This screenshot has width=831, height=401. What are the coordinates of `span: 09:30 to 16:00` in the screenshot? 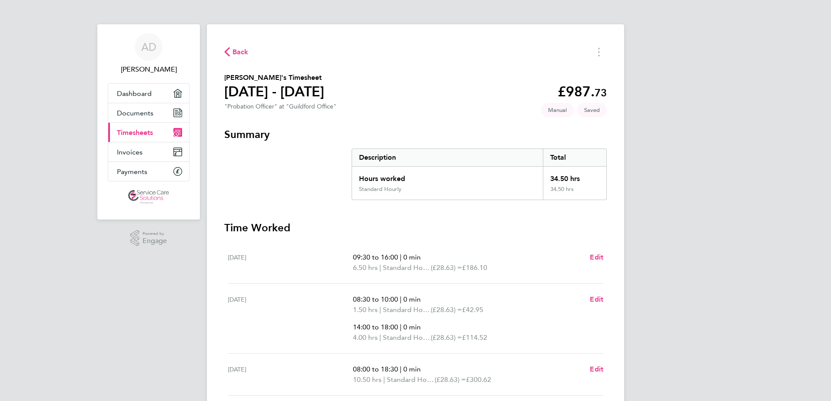 It's located at (375, 257).